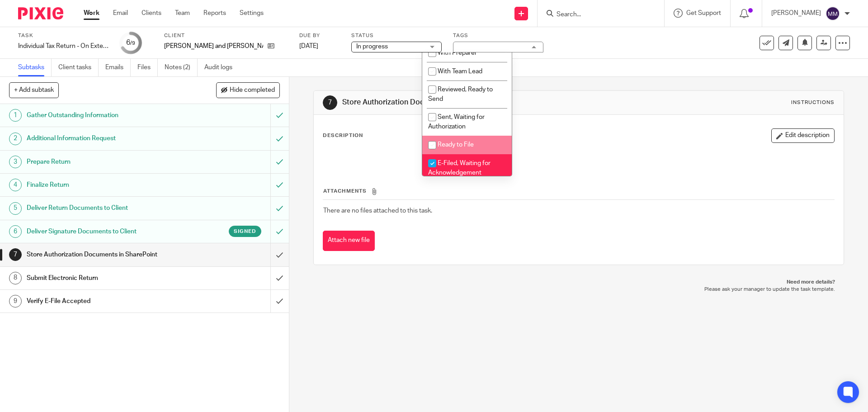 Image resolution: width=868 pixels, height=412 pixels. What do you see at coordinates (461, 94) in the screenshot?
I see `span: Reviewed, Ready to Send` at bounding box center [461, 94].